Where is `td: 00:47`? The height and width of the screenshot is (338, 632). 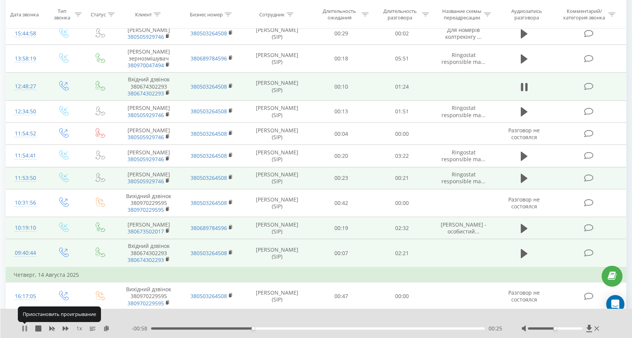 td: 00:47 is located at coordinates (341, 296).